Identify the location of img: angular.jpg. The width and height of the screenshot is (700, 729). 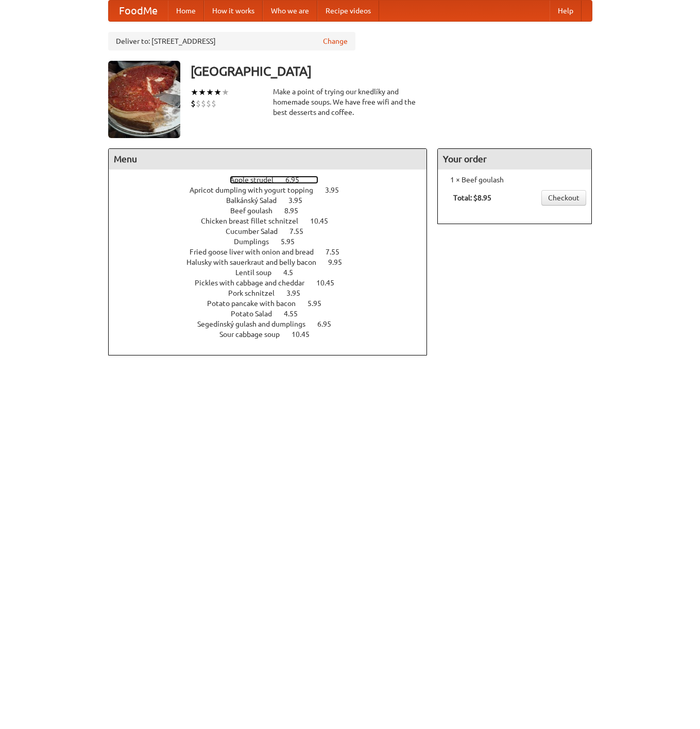
(144, 100).